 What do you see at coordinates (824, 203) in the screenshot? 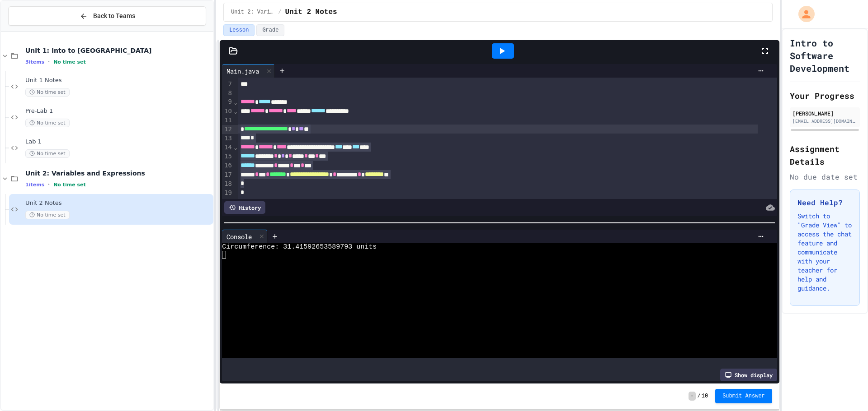
I see `h3: Need Help?` at bounding box center [824, 203].